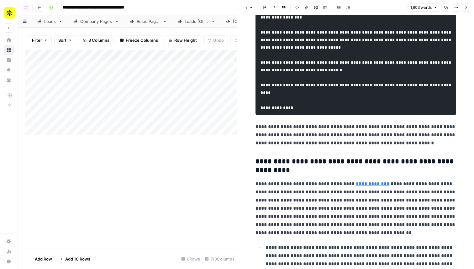  Describe the element at coordinates (50, 21) in the screenshot. I see `div: Leads` at that location.